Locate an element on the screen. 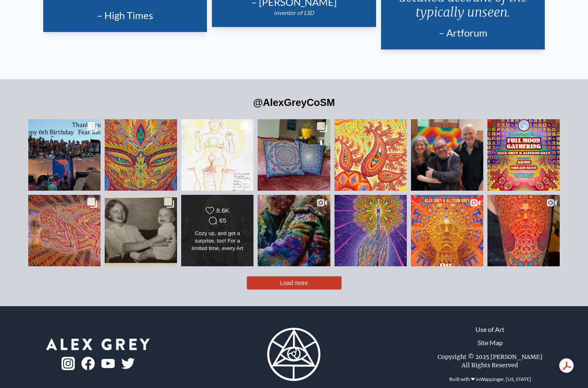 This screenshot has height=388, width=588. img: Autumnal Equinox Celestial Celebration 🗓 September 20, 2025 📍 @chapelofsacr... is located at coordinates (448, 231).